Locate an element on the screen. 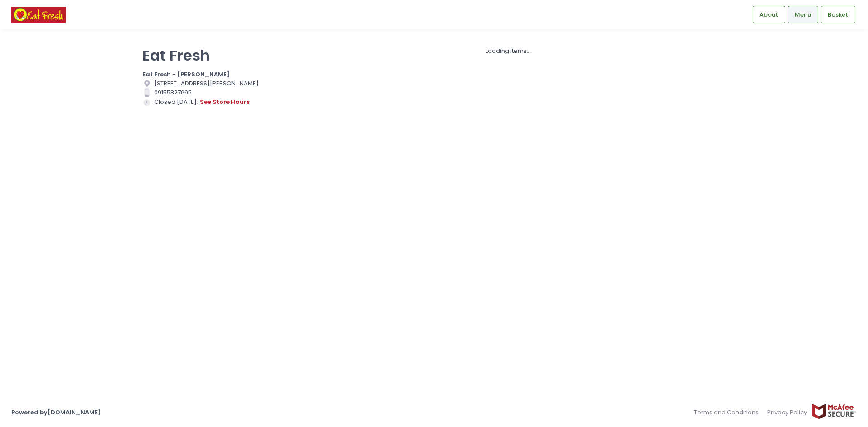 The width and height of the screenshot is (868, 427). div: 09155827695 is located at coordinates (211, 93).